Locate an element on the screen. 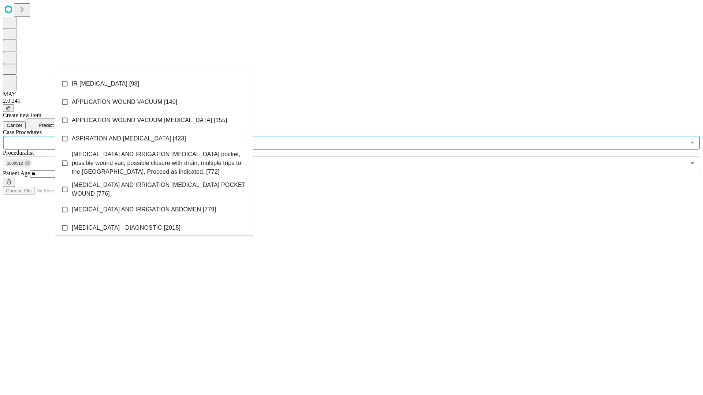 Image resolution: width=703 pixels, height=395 pixels. span: Create new item is located at coordinates (22, 115).